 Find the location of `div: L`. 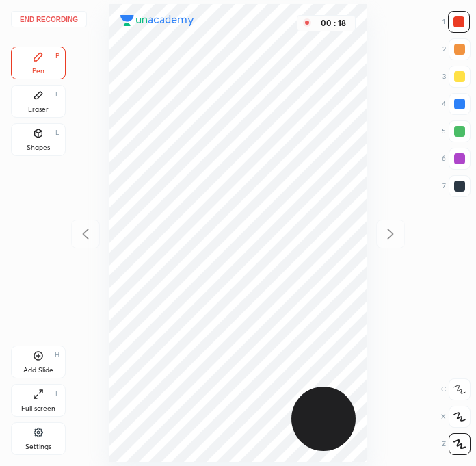

div: L is located at coordinates (57, 132).